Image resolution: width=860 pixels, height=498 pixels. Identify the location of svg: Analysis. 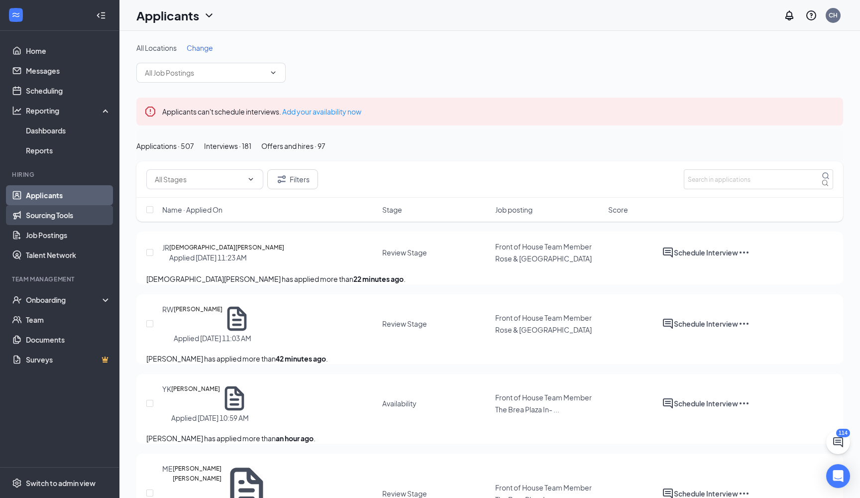
(17, 110).